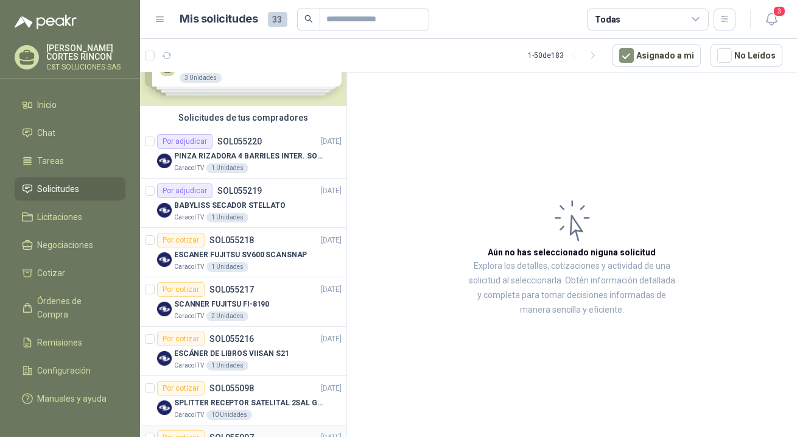 The image size is (797, 437). I want to click on p: SOL055217, so click(231, 289).